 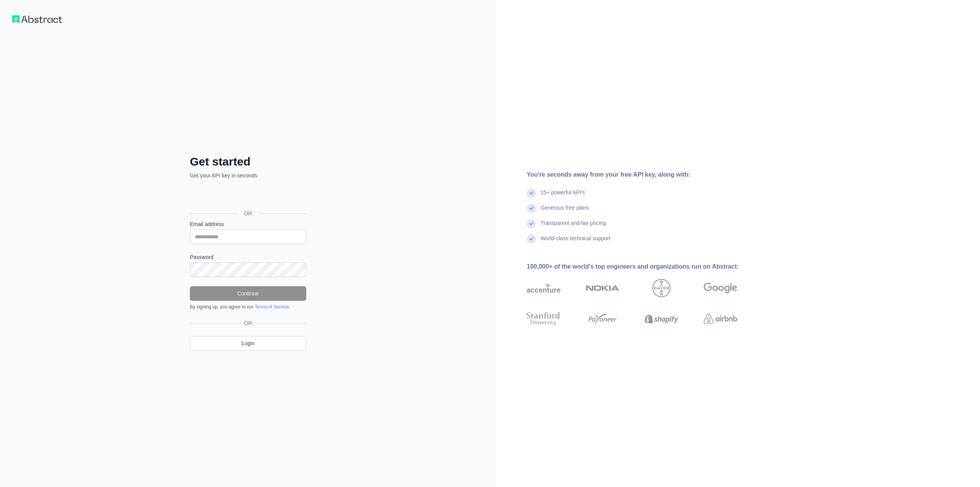 What do you see at coordinates (562, 196) in the screenshot?
I see `div: 15+ powerful API's` at bounding box center [562, 196].